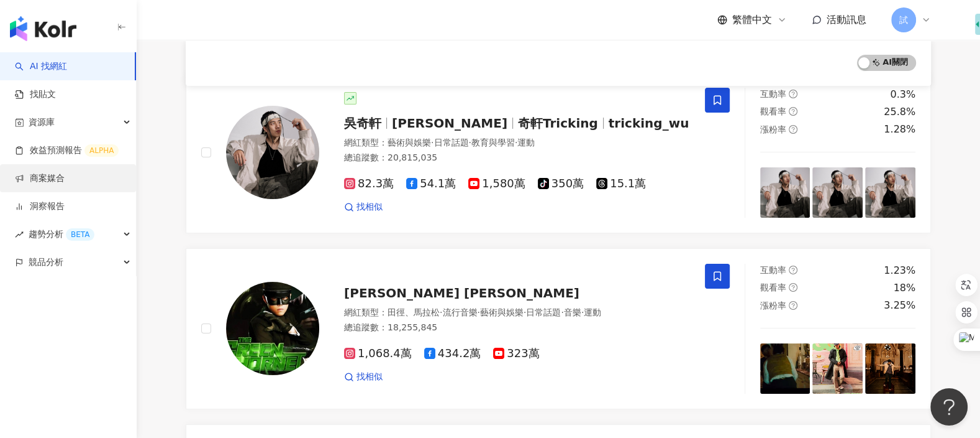  What do you see at coordinates (46, 262) in the screenshot?
I see `span: 競品分析` at bounding box center [46, 262].